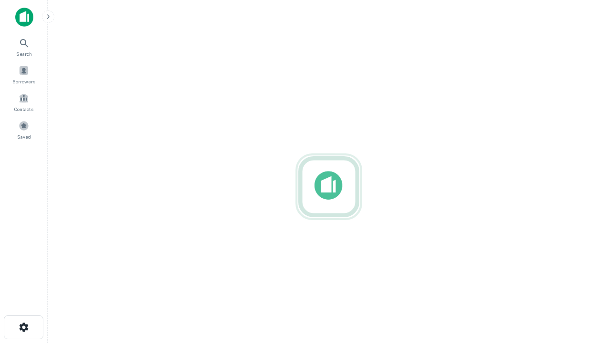 The height and width of the screenshot is (343, 610). Describe the element at coordinates (24, 74) in the screenshot. I see `div: Borrowers` at that location.